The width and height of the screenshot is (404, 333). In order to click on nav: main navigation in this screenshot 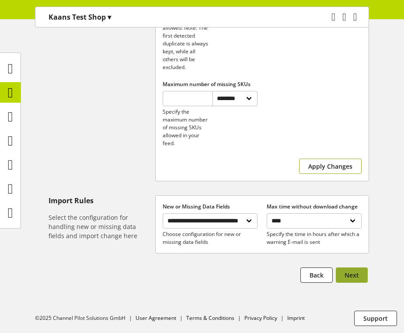, I will do `click(202, 17)`.